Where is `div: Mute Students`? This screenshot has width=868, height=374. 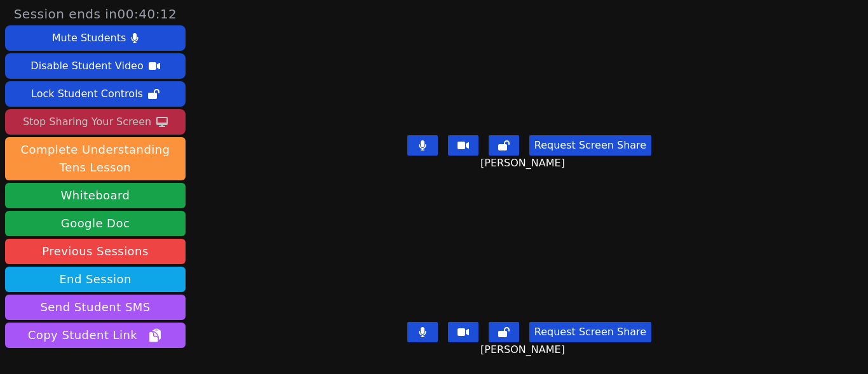 div: Mute Students is located at coordinates (89, 38).